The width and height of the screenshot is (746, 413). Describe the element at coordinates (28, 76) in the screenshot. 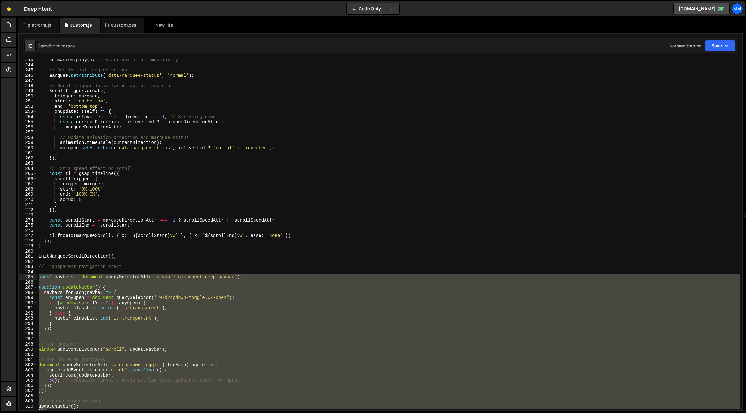

I see `div: 246` at that location.